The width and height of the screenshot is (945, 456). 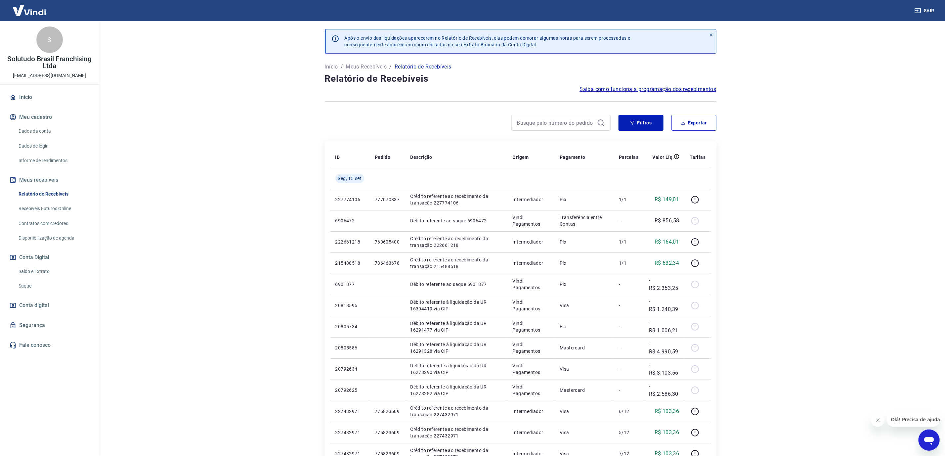 I want to click on span: Olá! Precisa de ajuda?, so click(x=30, y=7).